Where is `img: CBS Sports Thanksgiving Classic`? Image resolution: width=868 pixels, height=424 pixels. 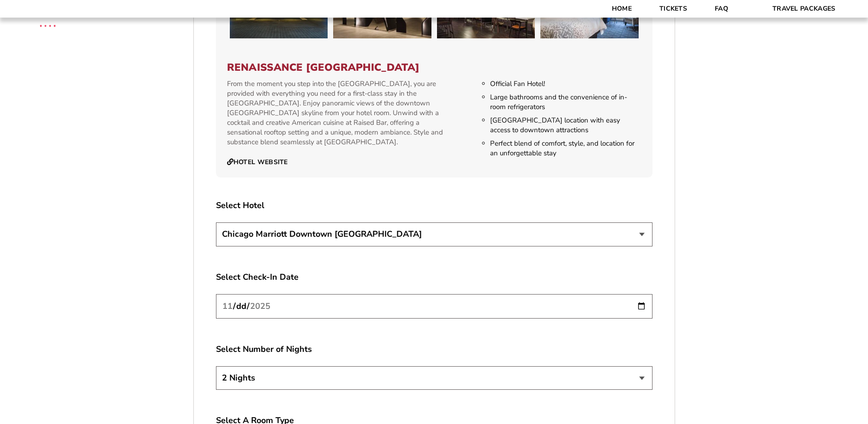 img: CBS Sports Thanksgiving Classic is located at coordinates (47, 24).